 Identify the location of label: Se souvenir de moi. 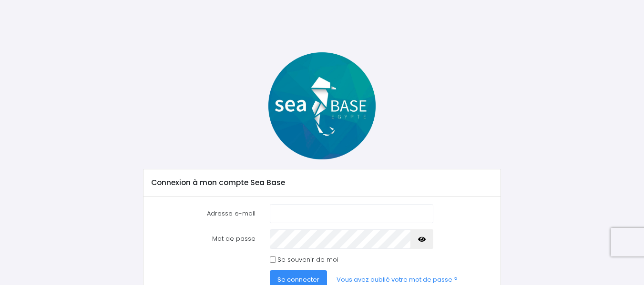
(308, 260).